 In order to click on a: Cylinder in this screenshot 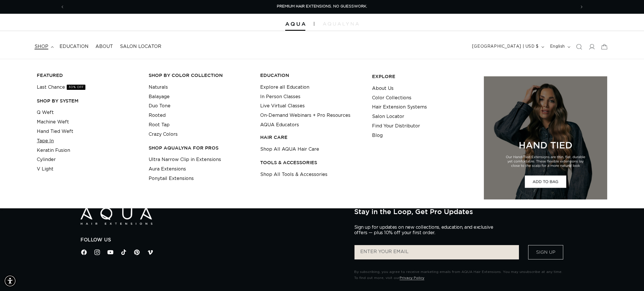, I will do `click(46, 160)`.